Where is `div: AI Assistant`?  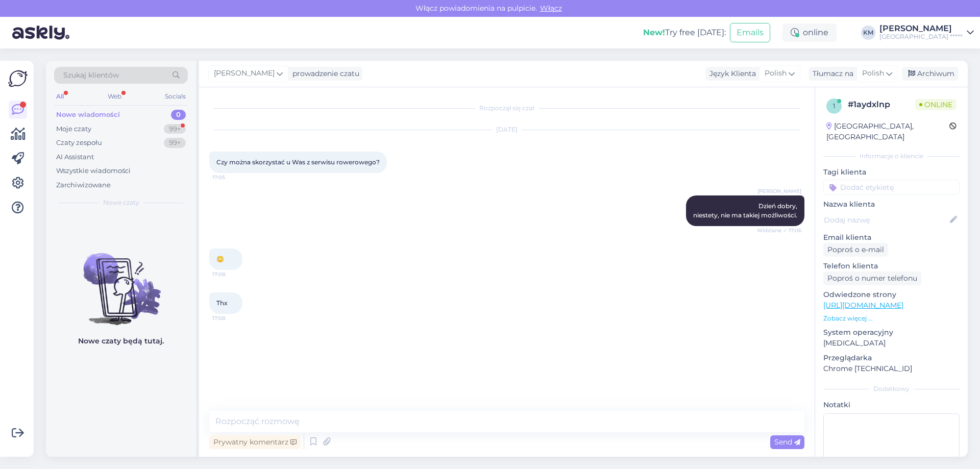
div: AI Assistant is located at coordinates (75, 157).